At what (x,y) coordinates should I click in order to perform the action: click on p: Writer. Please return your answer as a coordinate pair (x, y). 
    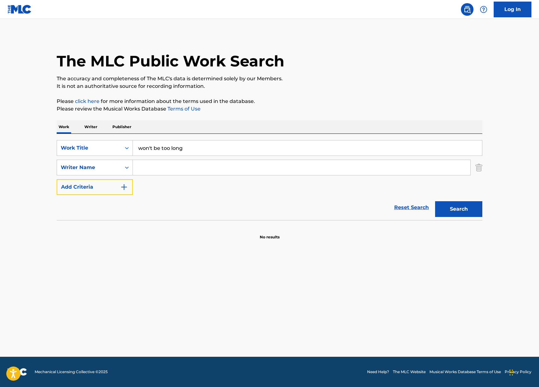
    Looking at the image, I should click on (91, 127).